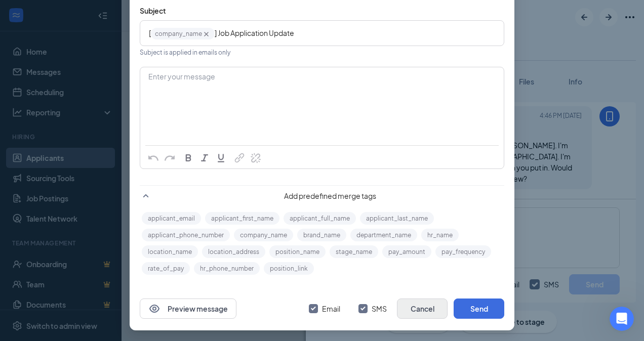 This screenshot has width=644, height=341. What do you see at coordinates (379, 309) in the screenshot?
I see `span: SMS` at bounding box center [379, 309].